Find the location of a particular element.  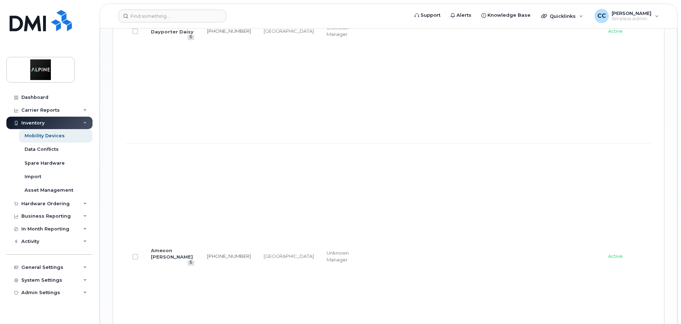

div: Clara Coelho is located at coordinates (627, 16).